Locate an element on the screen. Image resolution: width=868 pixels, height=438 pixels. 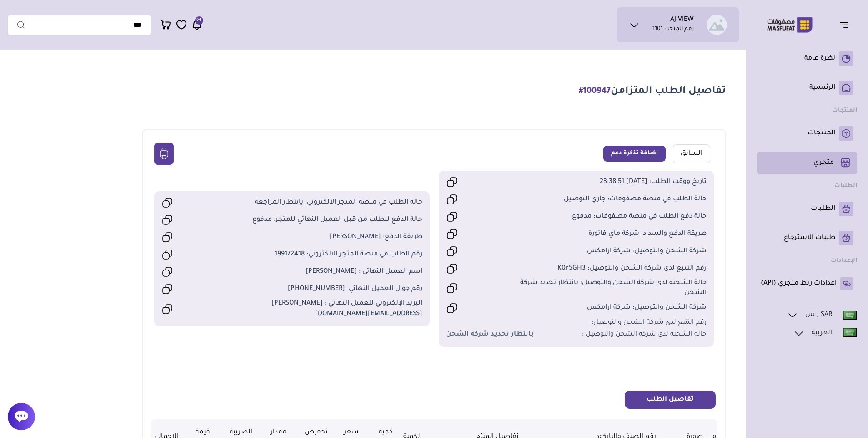
strong: الطلبات is located at coordinates (846, 186).